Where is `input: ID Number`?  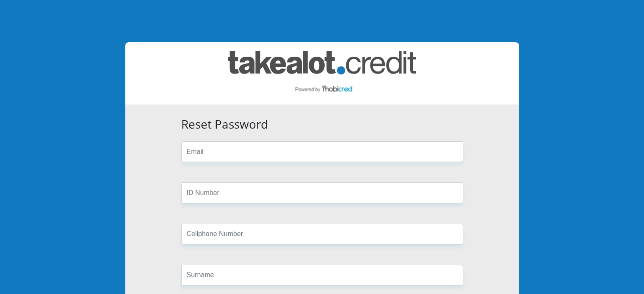
input: ID Number is located at coordinates (322, 192).